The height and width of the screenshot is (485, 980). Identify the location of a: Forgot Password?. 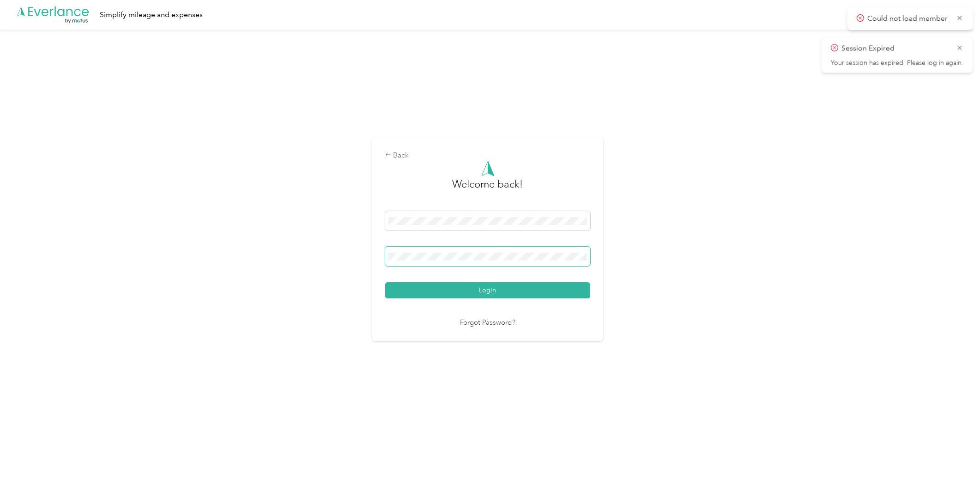
(488, 323).